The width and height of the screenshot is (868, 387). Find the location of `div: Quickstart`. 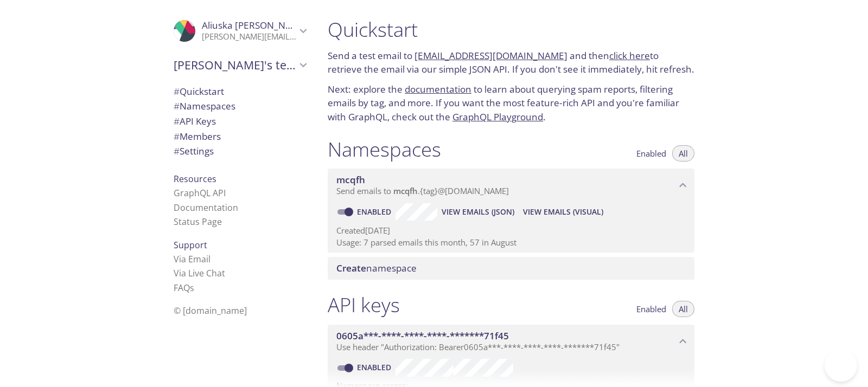

div: Quickstart is located at coordinates (240, 92).